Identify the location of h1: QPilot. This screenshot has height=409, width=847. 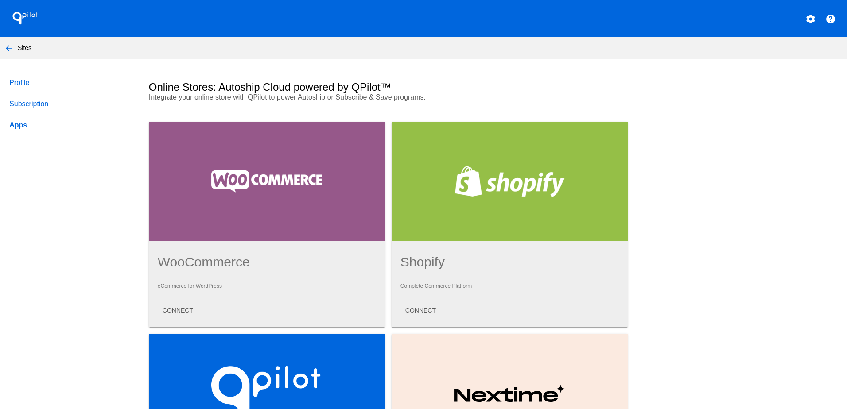
(25, 18).